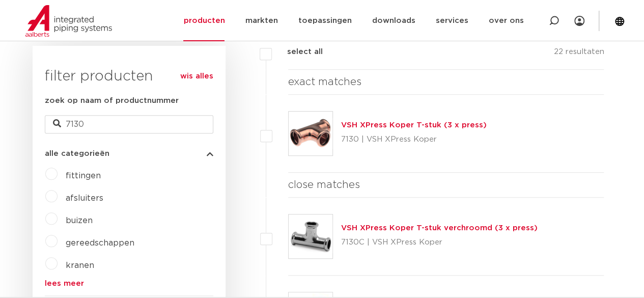  What do you see at coordinates (85, 198) in the screenshot?
I see `a: afsluiters` at bounding box center [85, 198].